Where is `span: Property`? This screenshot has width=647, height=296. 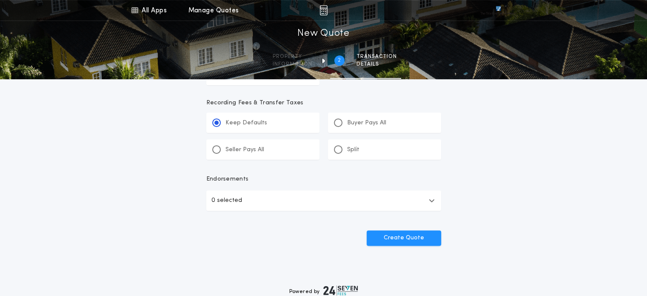 span: Property is located at coordinates (292, 57).